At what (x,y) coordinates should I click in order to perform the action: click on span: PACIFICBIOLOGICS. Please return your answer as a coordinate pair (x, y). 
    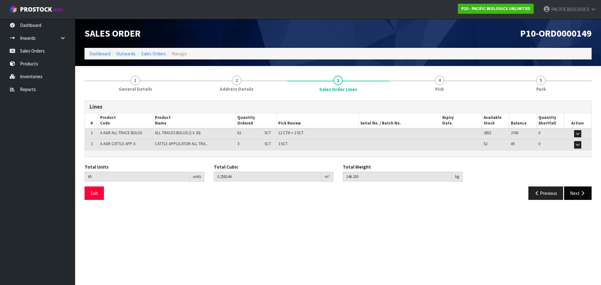
    Looking at the image, I should click on (570, 9).